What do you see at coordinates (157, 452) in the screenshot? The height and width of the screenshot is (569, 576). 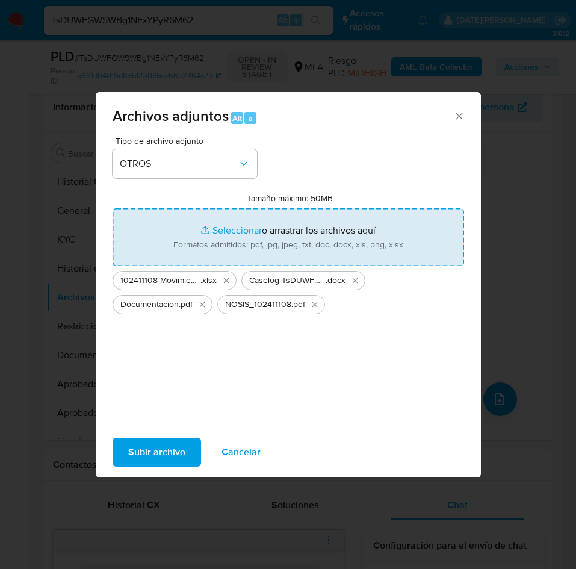 I see `button: Subir archivo` at bounding box center [157, 452].